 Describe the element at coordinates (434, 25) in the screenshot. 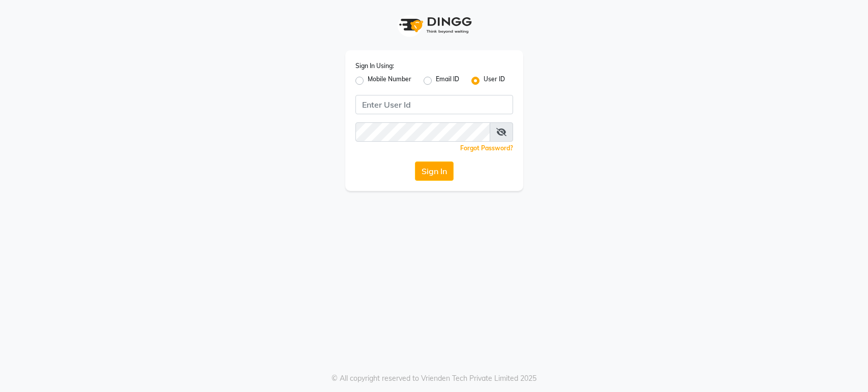

I see `img: logo1.svg` at that location.